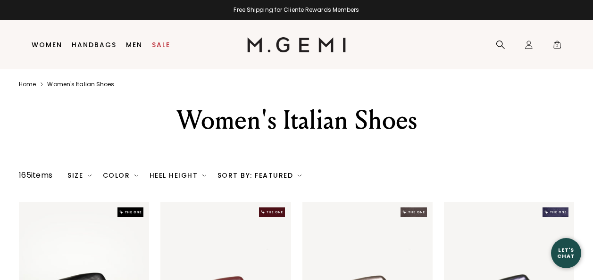 This screenshot has width=593, height=280. I want to click on div: Women's Italian Shoes, so click(297, 120).